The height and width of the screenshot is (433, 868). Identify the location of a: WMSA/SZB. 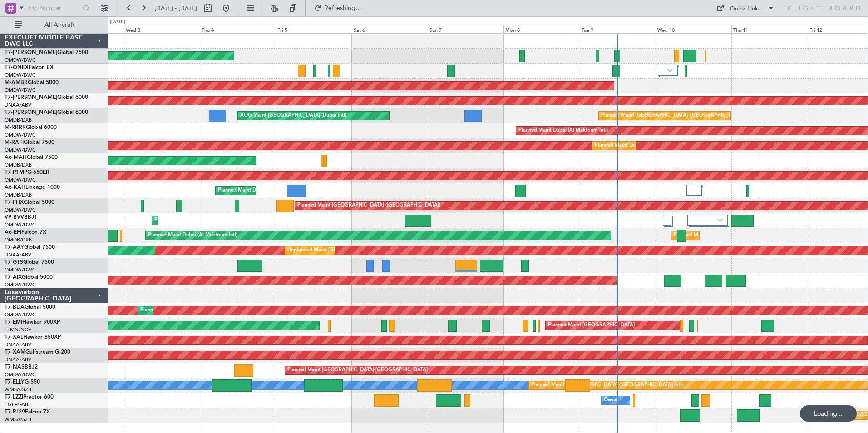
(18, 419).